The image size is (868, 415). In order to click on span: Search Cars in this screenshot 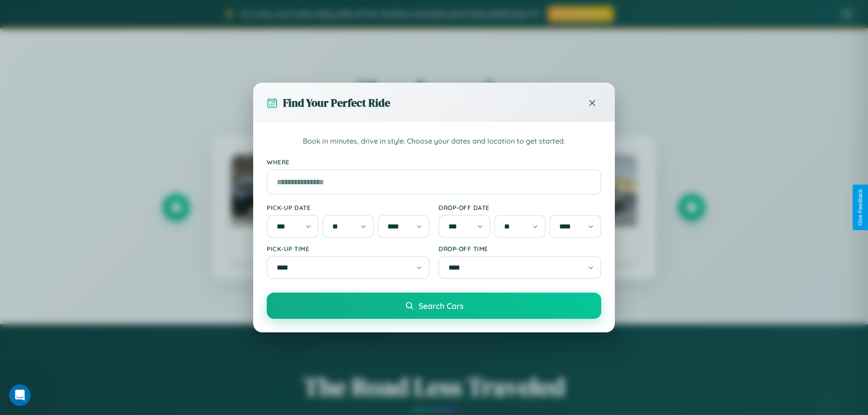, I will do `click(441, 306)`.